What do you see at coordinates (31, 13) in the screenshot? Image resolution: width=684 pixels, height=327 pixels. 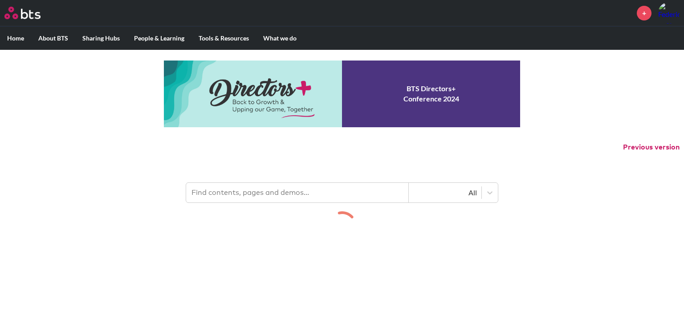 I see `a: Go home` at bounding box center [31, 13].